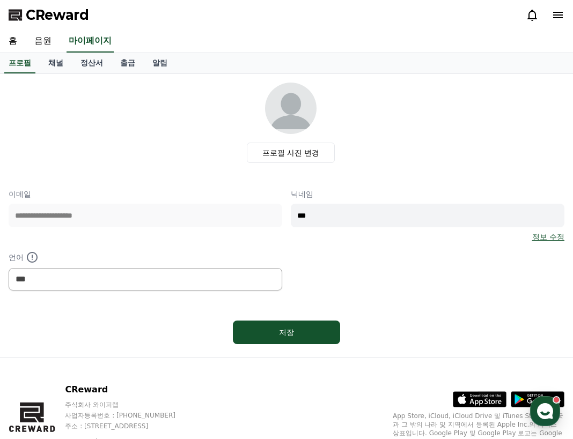 The width and height of the screenshot is (573, 439). I want to click on button: 저장, so click(287, 333).